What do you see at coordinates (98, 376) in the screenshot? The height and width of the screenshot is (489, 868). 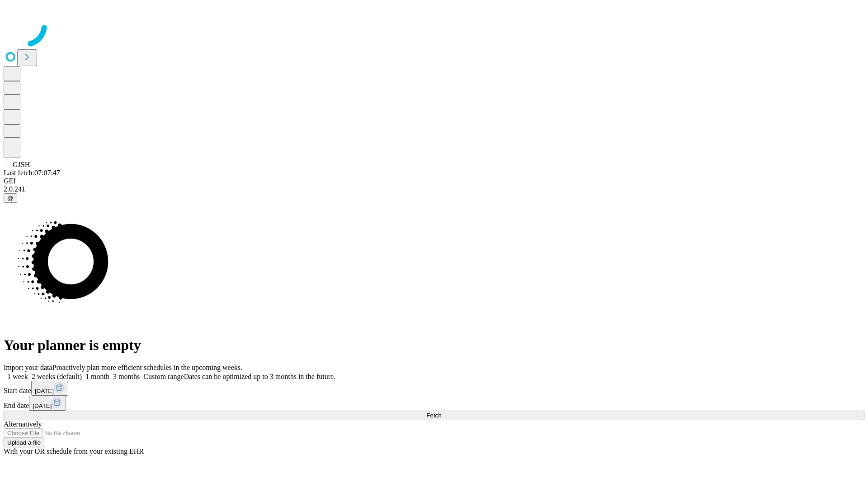 I see `span: 1 month` at bounding box center [98, 376].